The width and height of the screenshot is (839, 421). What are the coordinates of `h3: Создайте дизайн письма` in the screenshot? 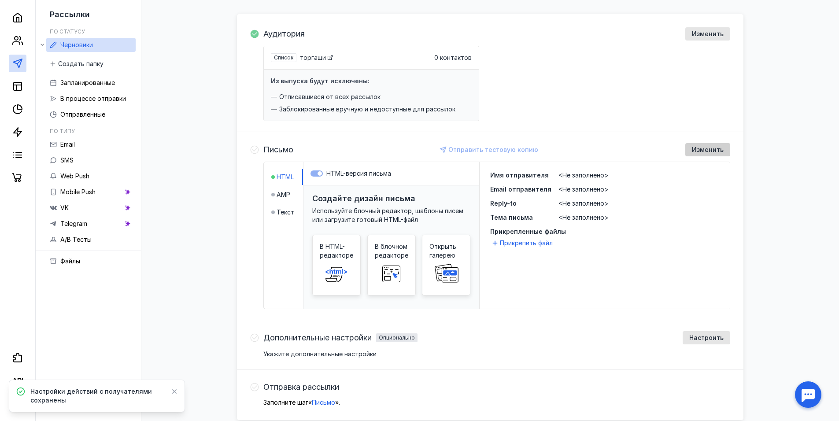 It's located at (364, 198).